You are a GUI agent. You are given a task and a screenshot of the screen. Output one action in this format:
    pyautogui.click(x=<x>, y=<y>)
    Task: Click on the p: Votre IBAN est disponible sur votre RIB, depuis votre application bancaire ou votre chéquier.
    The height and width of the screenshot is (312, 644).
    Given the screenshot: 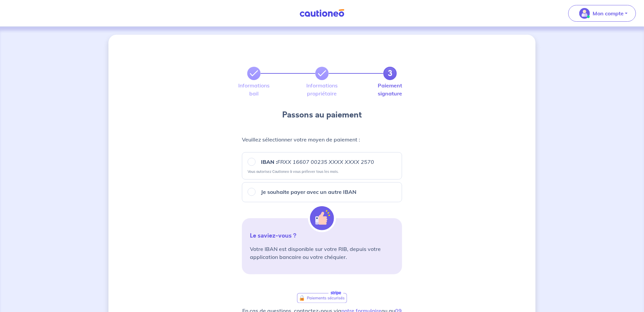 What is the action you would take?
    pyautogui.click(x=322, y=253)
    